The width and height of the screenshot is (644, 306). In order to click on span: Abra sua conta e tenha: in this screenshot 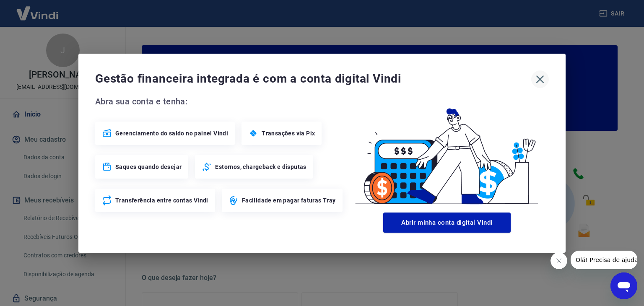, I will do `click(220, 101)`.